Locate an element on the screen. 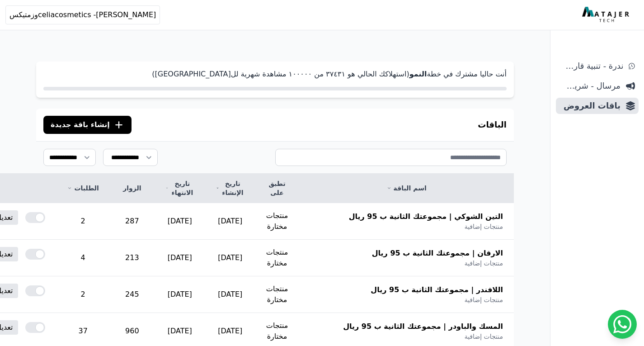  a: الطلبات is located at coordinates (83, 188).